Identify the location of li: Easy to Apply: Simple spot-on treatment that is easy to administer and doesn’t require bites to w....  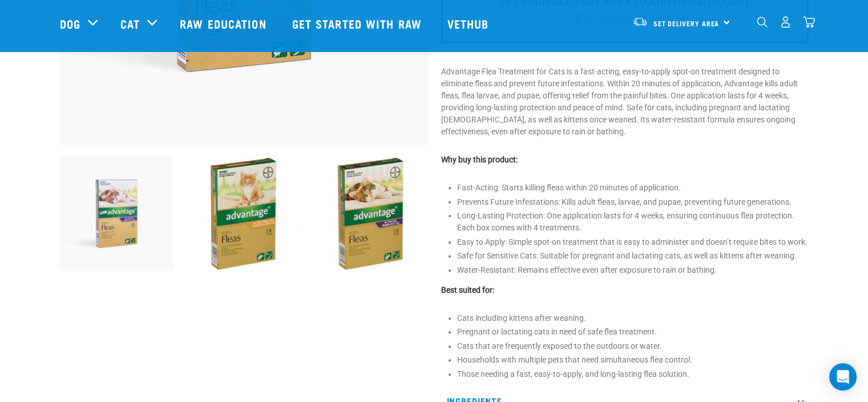
(633, 242).